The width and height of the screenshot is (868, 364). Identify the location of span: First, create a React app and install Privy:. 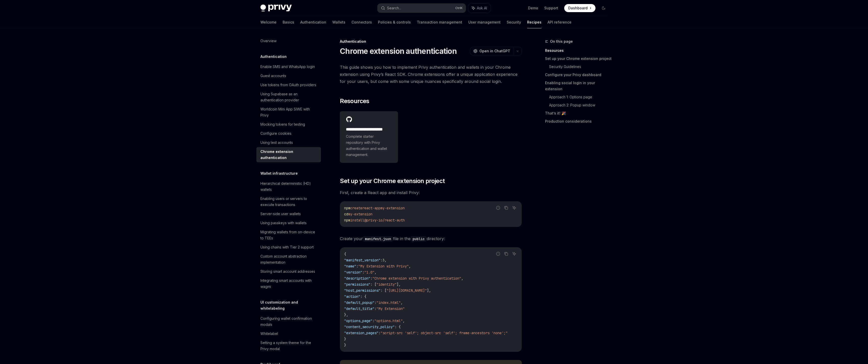
(431, 193).